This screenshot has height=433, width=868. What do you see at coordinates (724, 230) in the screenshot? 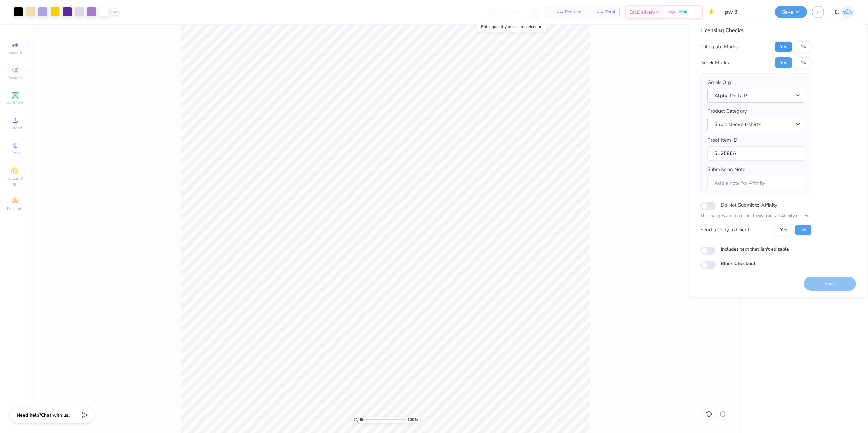
I see `div: Send a Copy to Client` at bounding box center [724, 230].